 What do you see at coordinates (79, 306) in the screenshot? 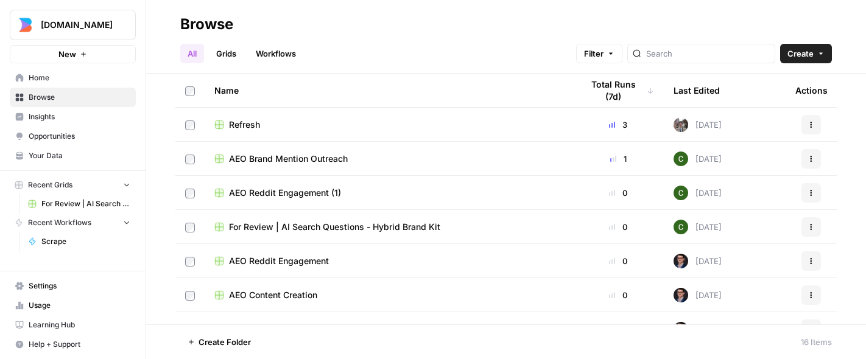
I see `span: Usage` at bounding box center [79, 306].